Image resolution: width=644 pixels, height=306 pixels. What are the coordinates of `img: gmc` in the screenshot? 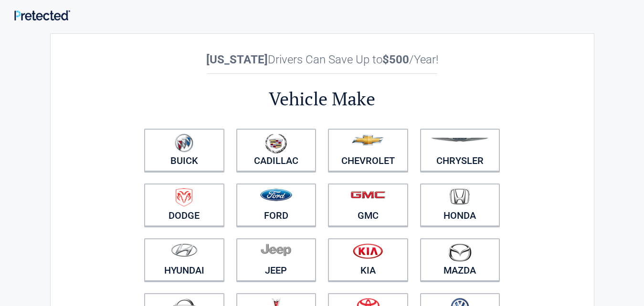 It's located at (368, 194).